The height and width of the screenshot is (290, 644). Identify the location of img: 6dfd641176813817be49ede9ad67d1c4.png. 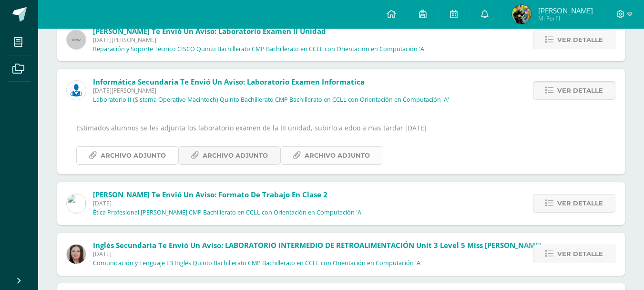
(77, 203).